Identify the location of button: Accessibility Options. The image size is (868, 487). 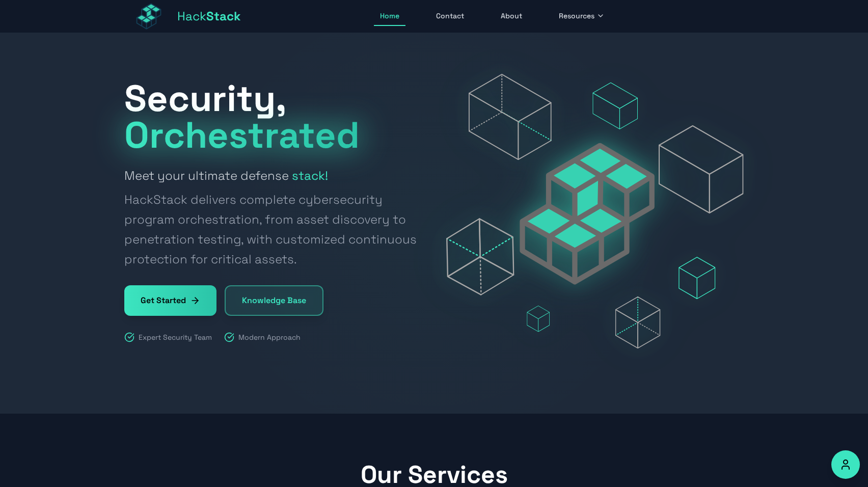
(846, 464).